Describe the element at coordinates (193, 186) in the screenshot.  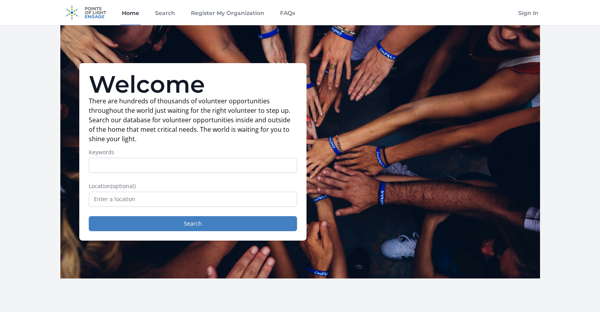
I see `label: Location` at that location.